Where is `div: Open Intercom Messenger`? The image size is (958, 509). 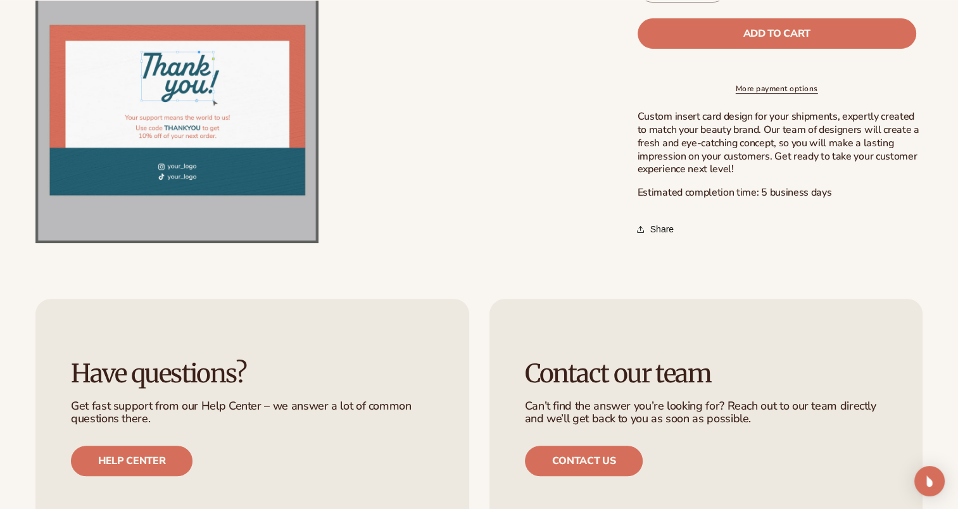 div: Open Intercom Messenger is located at coordinates (929, 481).